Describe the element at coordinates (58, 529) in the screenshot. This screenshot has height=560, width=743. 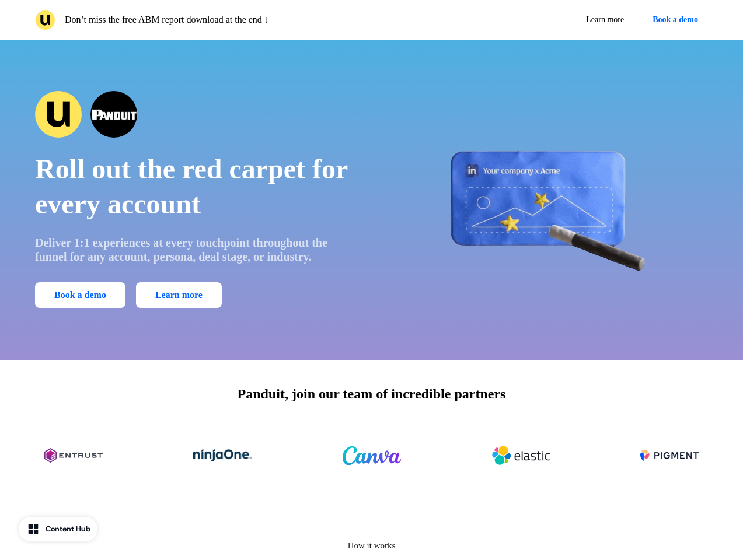
I see `button: Content Hub` at that location.